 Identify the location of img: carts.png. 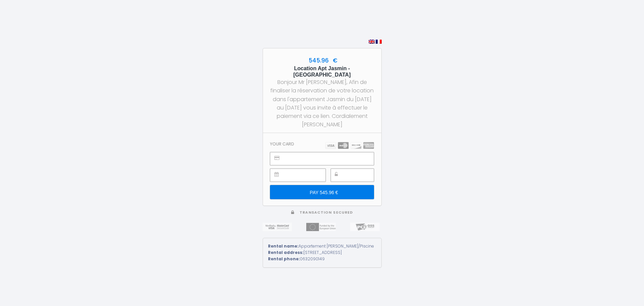
(349, 146).